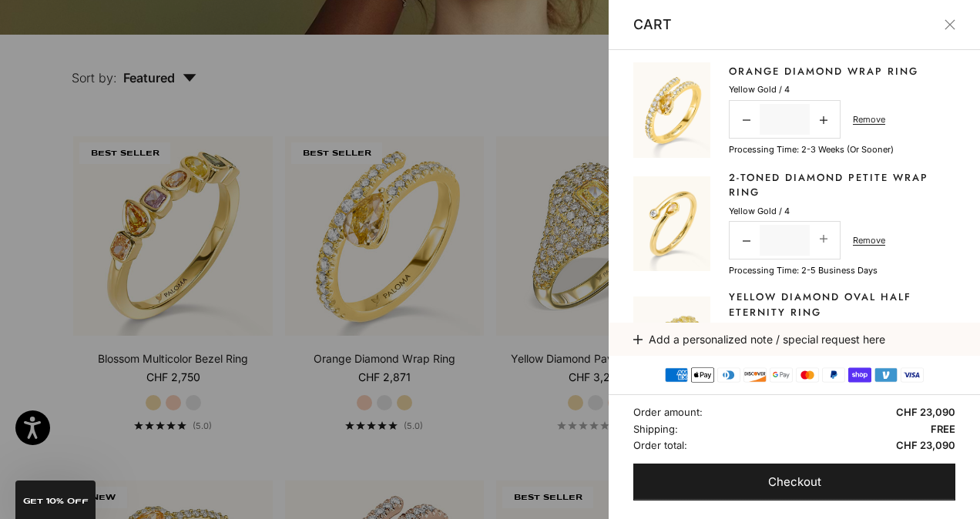 This screenshot has height=519, width=980. What do you see at coordinates (811, 149) in the screenshot?
I see `p: Processing time: 2-3 weeks (or sooner)` at bounding box center [811, 149].